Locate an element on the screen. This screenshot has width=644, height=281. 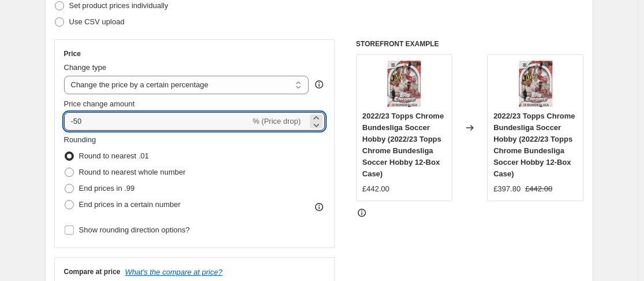
i: What's the compare at price? is located at coordinates (174, 272).